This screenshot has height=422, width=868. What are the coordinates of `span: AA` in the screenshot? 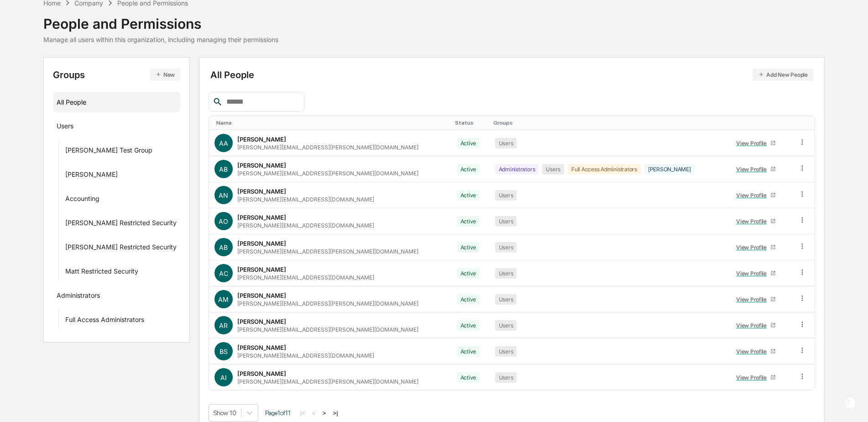 It's located at (224, 143).